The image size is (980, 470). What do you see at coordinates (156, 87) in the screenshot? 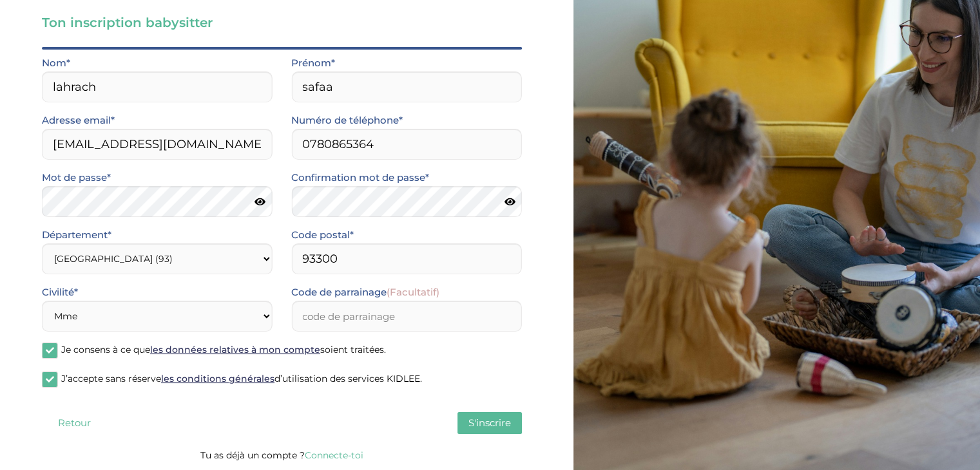
I see `input: Nom` at bounding box center [156, 87].